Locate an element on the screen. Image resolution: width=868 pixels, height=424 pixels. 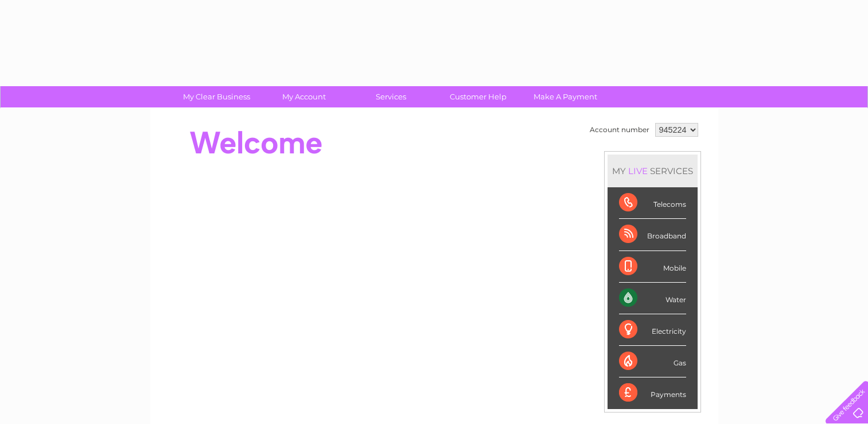
a: My Clear Business is located at coordinates (216, 96).